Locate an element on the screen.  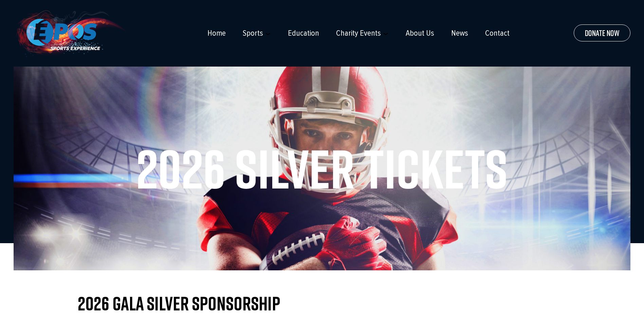
a: Education is located at coordinates (303, 34).